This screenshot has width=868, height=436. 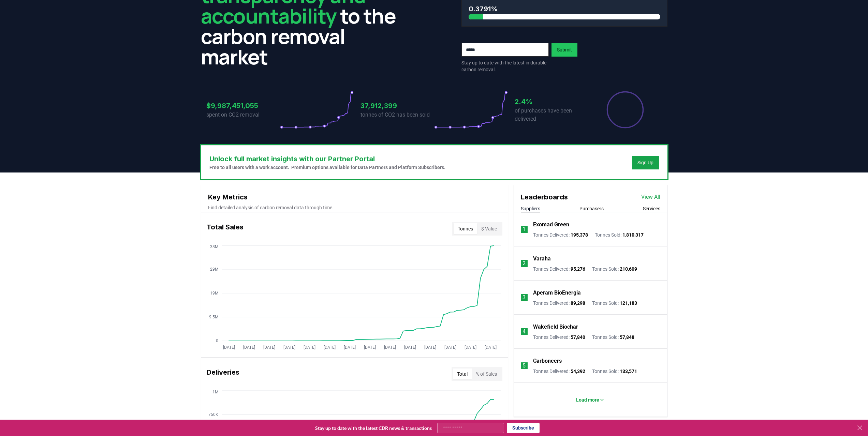 What do you see at coordinates (556, 327) in the screenshot?
I see `a: Wakefield Biochar` at bounding box center [556, 327].